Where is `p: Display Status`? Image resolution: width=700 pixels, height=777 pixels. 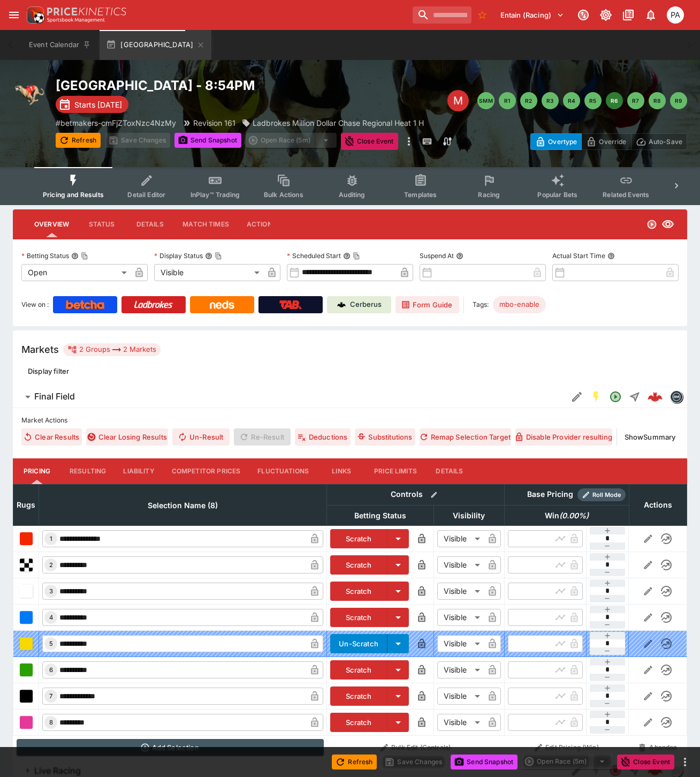
p: Display Status is located at coordinates (178, 255).